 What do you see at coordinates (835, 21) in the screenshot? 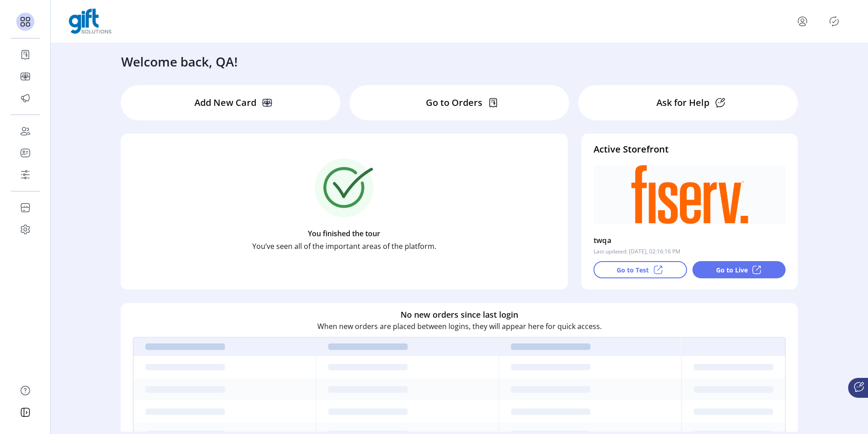
I see `button: Publisher Panel` at bounding box center [835, 21].